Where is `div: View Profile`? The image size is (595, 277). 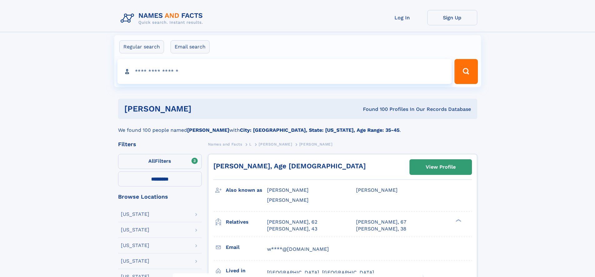
div: View Profile is located at coordinates (441, 167).